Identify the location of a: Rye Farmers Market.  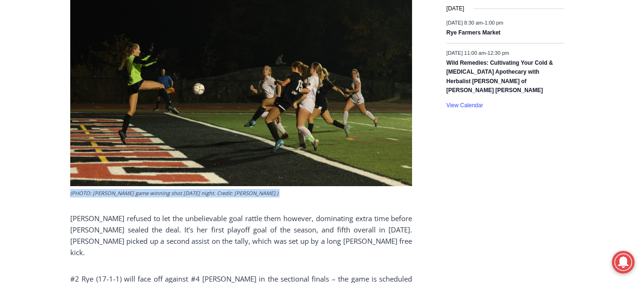
(474, 33).